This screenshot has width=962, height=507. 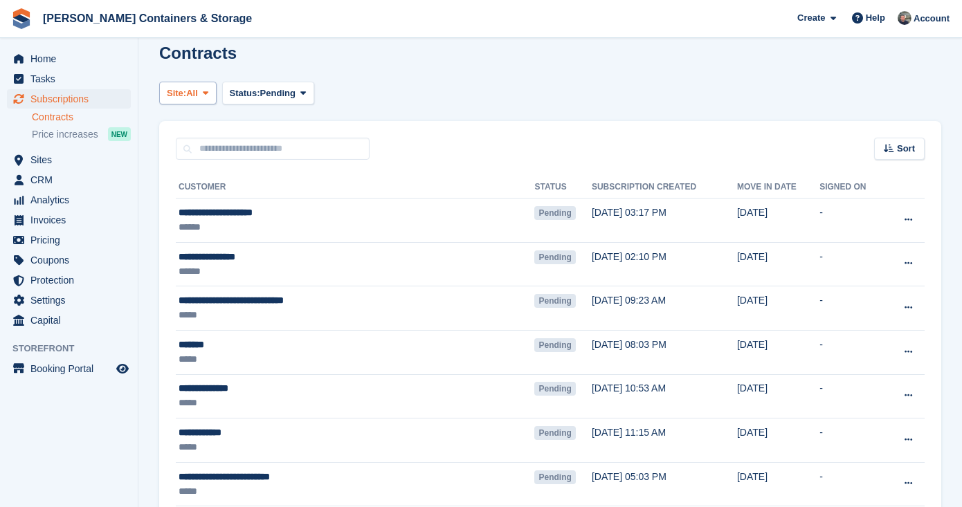 I want to click on span: Tasks, so click(x=72, y=79).